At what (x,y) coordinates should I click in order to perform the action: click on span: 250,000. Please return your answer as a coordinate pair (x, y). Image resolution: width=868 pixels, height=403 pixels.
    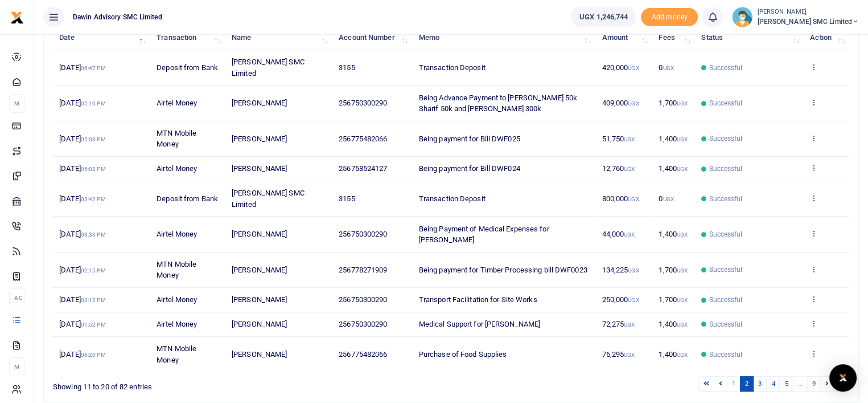
    Looking at the image, I should click on (620, 299).